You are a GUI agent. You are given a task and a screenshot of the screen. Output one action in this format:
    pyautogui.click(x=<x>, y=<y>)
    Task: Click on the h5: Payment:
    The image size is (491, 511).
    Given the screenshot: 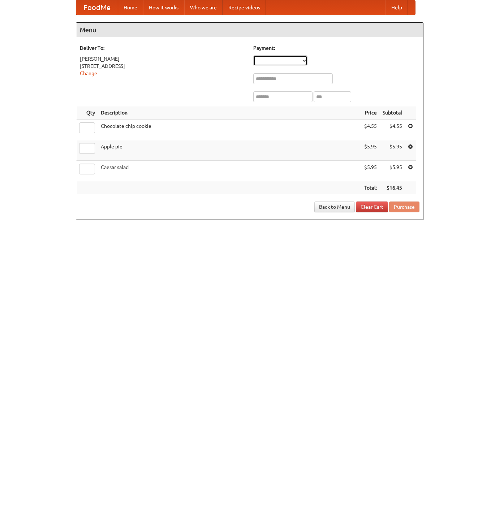 What is the action you would take?
    pyautogui.click(x=336, y=48)
    